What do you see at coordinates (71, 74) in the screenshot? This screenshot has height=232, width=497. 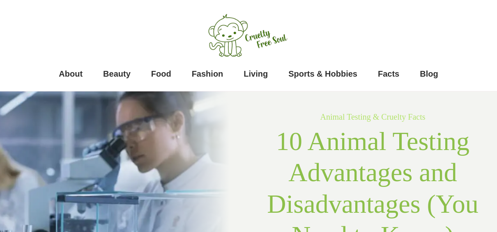 I see `a: About` at bounding box center [71, 74].